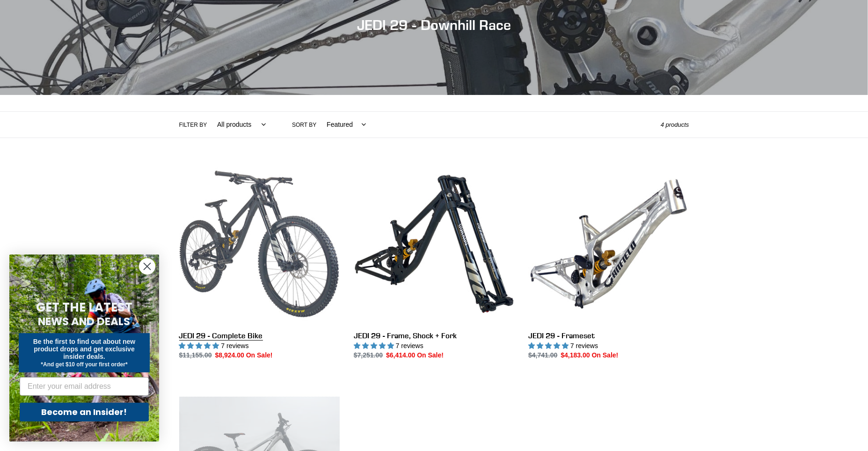  What do you see at coordinates (84, 364) in the screenshot?
I see `span: *And get $10 off your first order*` at bounding box center [84, 364].